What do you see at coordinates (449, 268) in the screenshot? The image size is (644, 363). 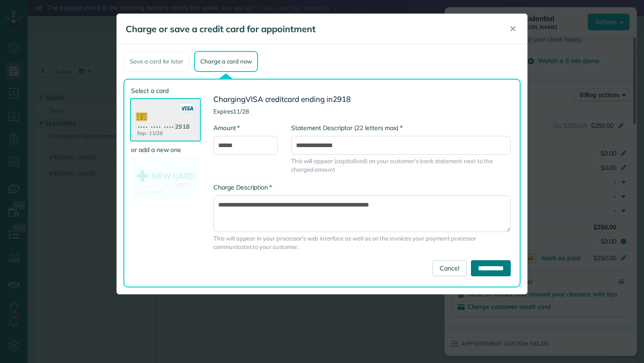 I see `a: Cancel` at bounding box center [449, 268].